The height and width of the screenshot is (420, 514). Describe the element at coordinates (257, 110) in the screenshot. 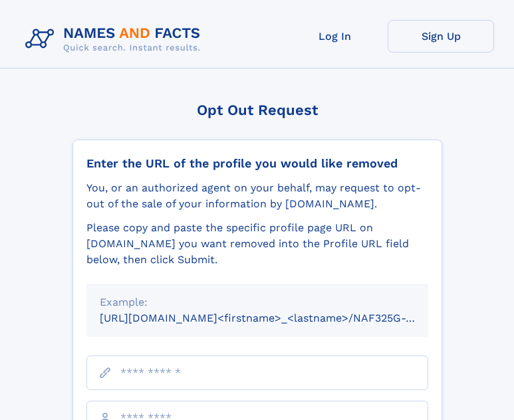

I see `div: Opt Out Request` at that location.